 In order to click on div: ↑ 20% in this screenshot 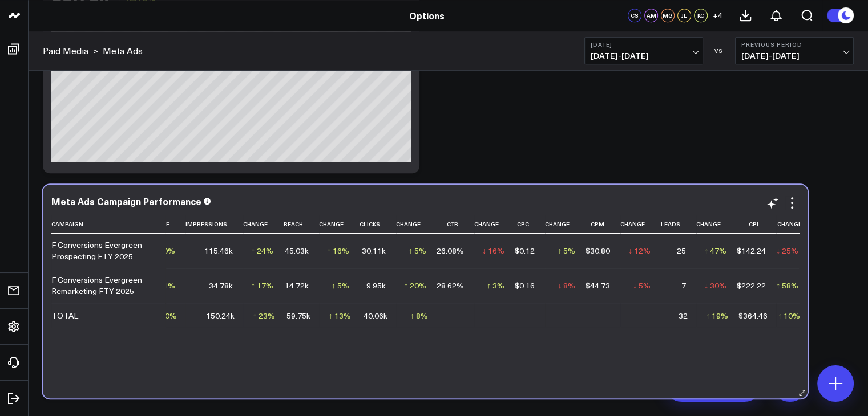, I will do `click(415, 285)`.